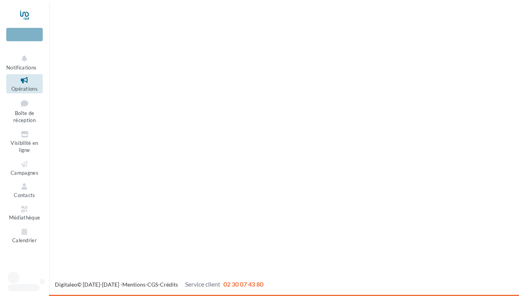  I want to click on a: CGS, so click(153, 284).